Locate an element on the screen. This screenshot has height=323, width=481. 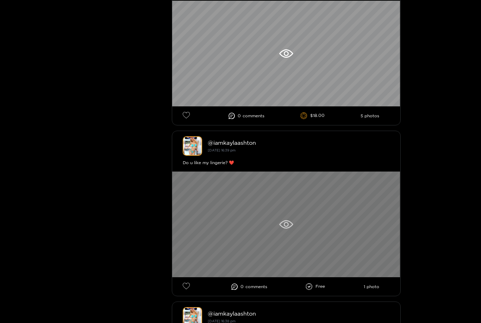
img: iamkaylaashton is located at coordinates (192, 146).